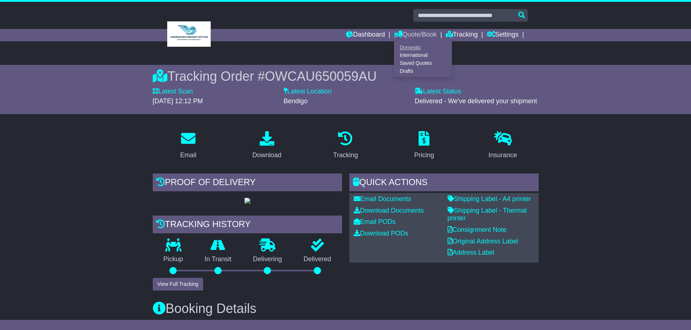 This screenshot has width=691, height=330. I want to click on a: Pricing, so click(424, 146).